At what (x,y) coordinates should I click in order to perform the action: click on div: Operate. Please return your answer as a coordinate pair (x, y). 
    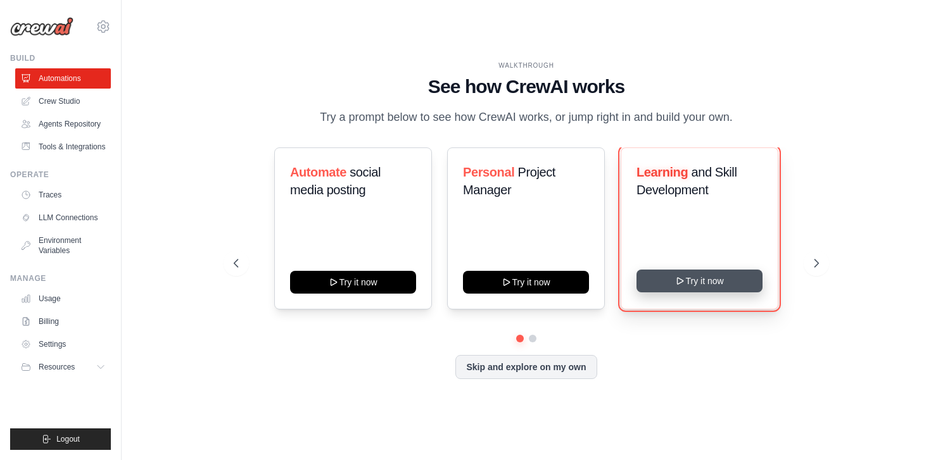
    Looking at the image, I should click on (60, 175).